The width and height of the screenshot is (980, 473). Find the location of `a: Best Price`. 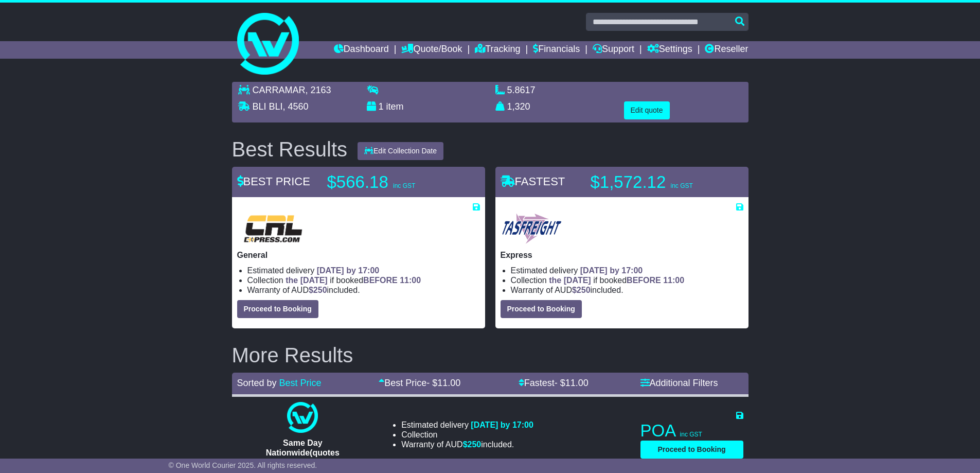

a: Best Price is located at coordinates (300, 383).